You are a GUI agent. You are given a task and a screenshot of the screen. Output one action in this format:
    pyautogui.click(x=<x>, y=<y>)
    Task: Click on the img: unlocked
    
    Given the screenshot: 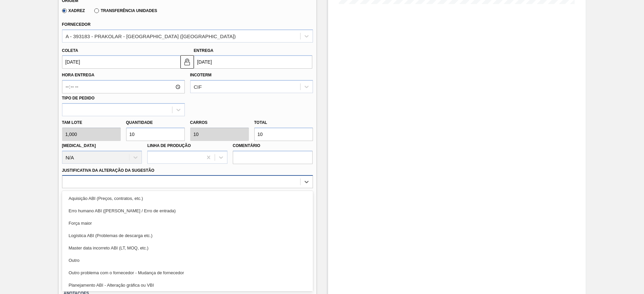 What is the action you would take?
    pyautogui.click(x=187, y=62)
    